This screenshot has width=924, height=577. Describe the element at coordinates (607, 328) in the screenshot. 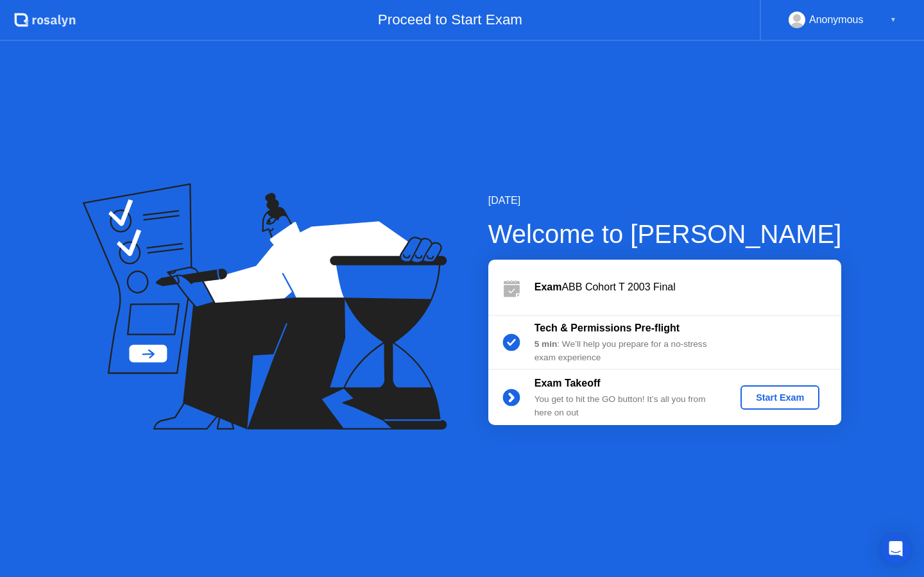

I see `b: Tech & Permissions Pre-flight` at that location.